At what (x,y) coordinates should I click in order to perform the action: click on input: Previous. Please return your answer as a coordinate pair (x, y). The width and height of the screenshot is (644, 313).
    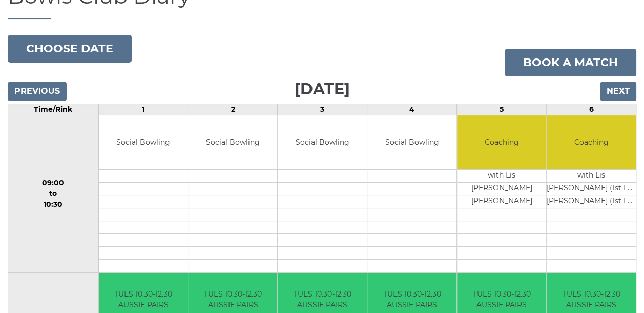
    Looking at the image, I should click on (37, 92).